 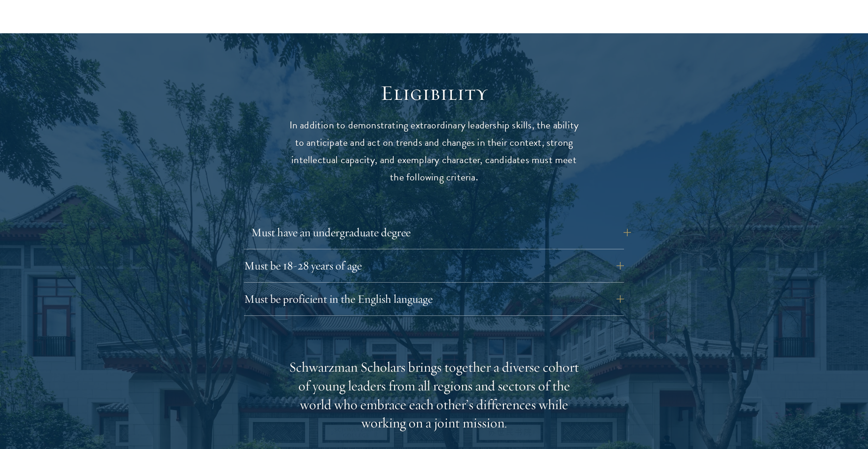 What do you see at coordinates (434, 151) in the screenshot?
I see `p: In addition to demonstrating extraordinary leadership skills, the ability to anticipate and act o...` at bounding box center [434, 151].